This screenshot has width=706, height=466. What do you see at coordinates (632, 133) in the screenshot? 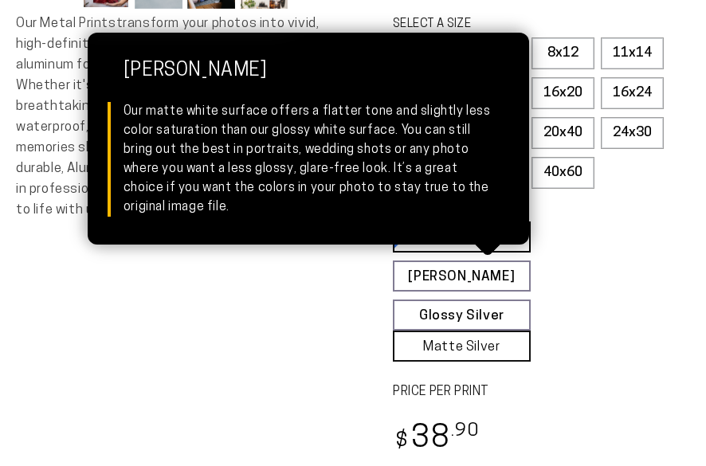
I see `label: 24x30` at bounding box center [632, 133].